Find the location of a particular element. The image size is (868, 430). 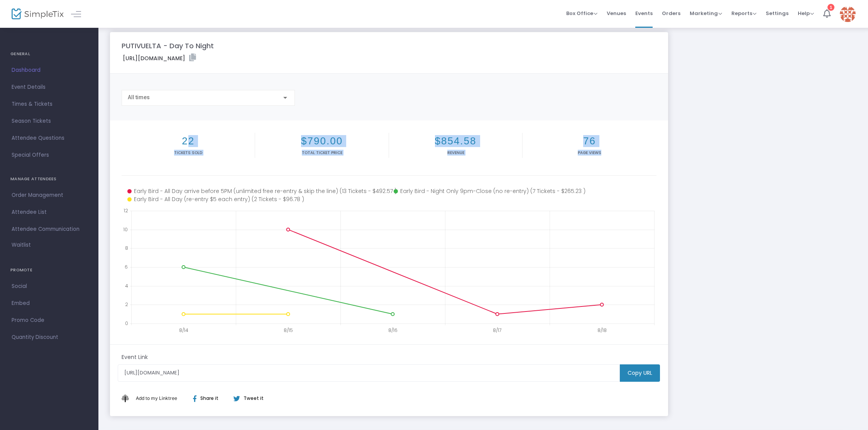

span: Settings is located at coordinates (777, 13).